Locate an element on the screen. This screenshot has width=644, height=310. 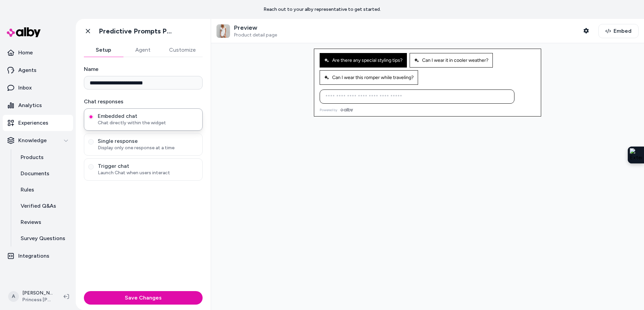
span: Embed is located at coordinates (623, 31).